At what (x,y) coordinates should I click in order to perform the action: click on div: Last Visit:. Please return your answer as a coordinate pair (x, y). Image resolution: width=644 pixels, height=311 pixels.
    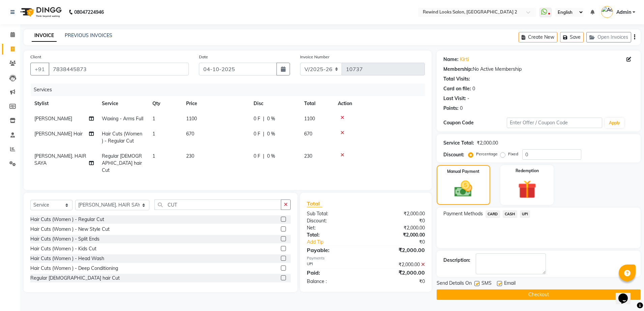
    Looking at the image, I should click on (455, 98).